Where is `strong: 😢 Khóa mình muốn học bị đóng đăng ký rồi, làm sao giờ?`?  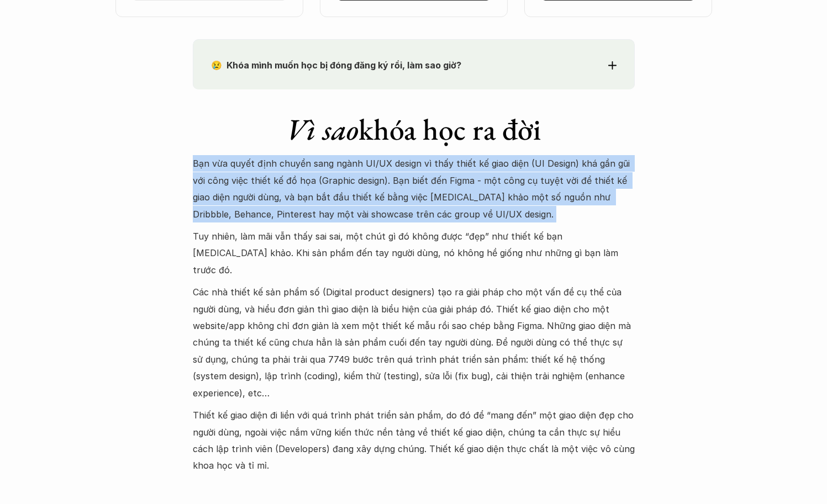
strong: 😢 Khóa mình muốn học bị đóng đăng ký rồi, làm sao giờ? is located at coordinates (336, 65).